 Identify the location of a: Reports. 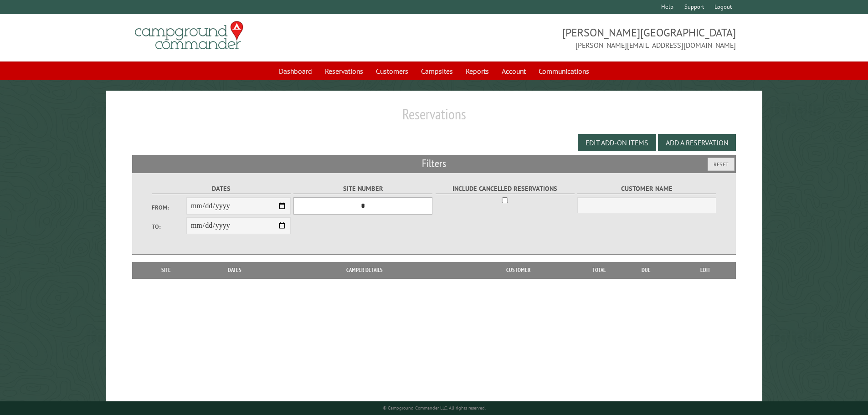
(477, 71).